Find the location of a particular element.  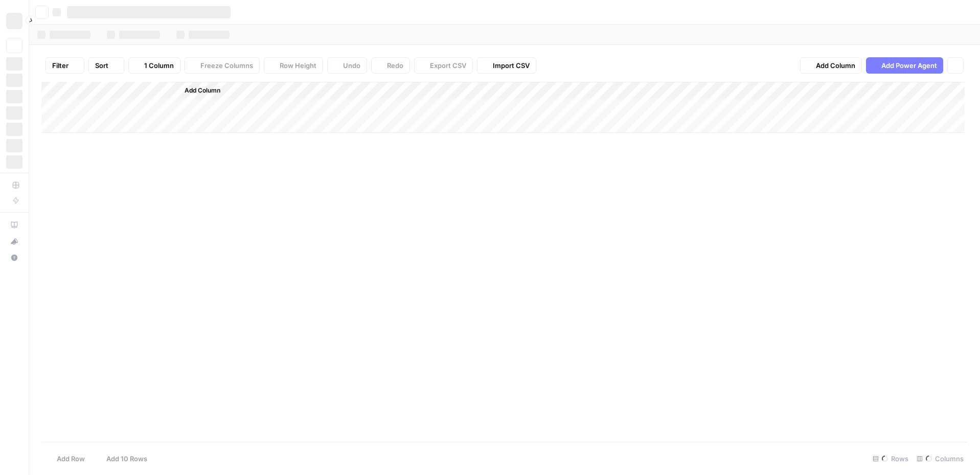

span: Add Power Agent is located at coordinates (909, 66).